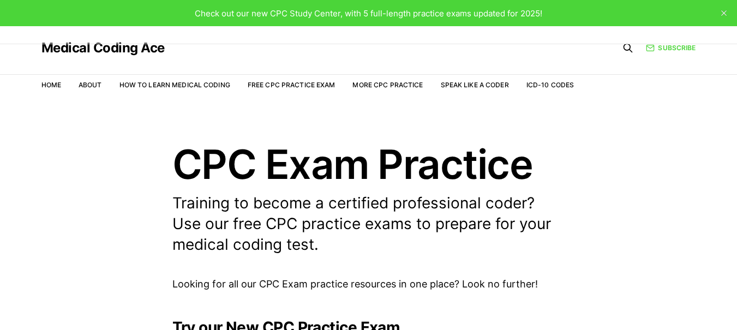 The width and height of the screenshot is (737, 330). What do you see at coordinates (475, 85) in the screenshot?
I see `a: Speak Like a Coder` at bounding box center [475, 85].